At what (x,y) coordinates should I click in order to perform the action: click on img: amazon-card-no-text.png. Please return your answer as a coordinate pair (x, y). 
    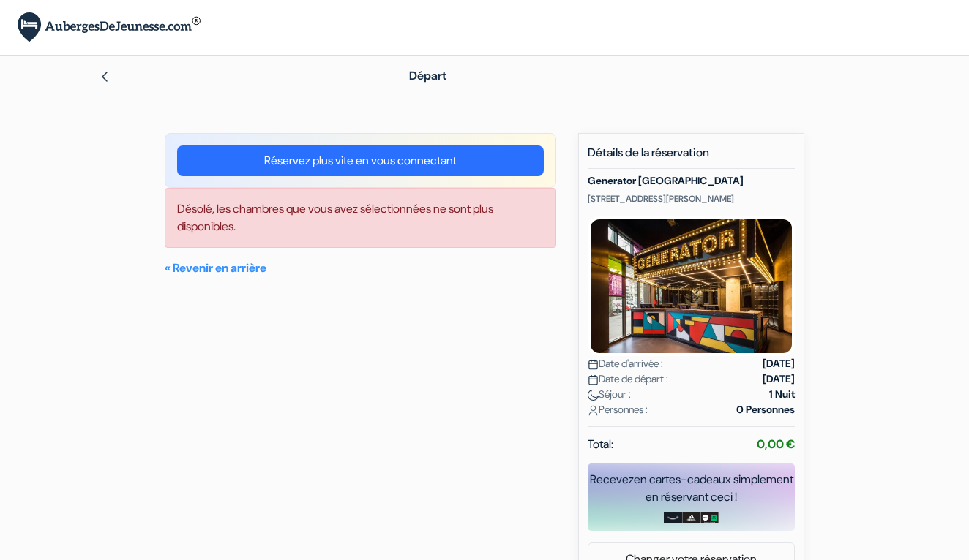
    Looking at the image, I should click on (672, 518).